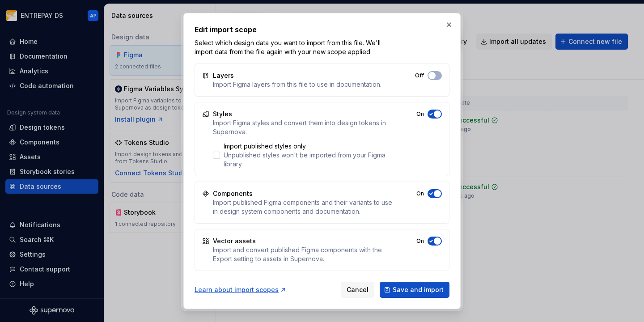  What do you see at coordinates (308, 146) in the screenshot?
I see `div: Import published styles only` at bounding box center [308, 146].